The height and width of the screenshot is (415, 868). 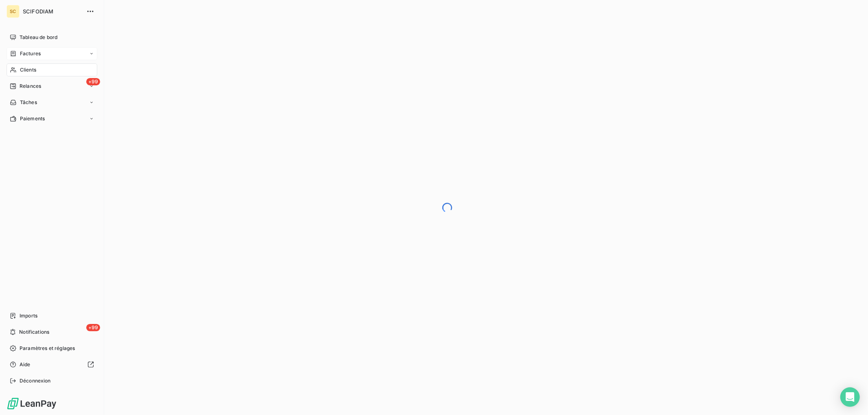 I want to click on span: Tableau de bord, so click(x=39, y=38).